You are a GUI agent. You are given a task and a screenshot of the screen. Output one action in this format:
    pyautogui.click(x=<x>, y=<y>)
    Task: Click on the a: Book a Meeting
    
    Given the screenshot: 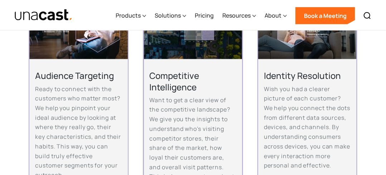 What is the action you would take?
    pyautogui.click(x=325, y=16)
    